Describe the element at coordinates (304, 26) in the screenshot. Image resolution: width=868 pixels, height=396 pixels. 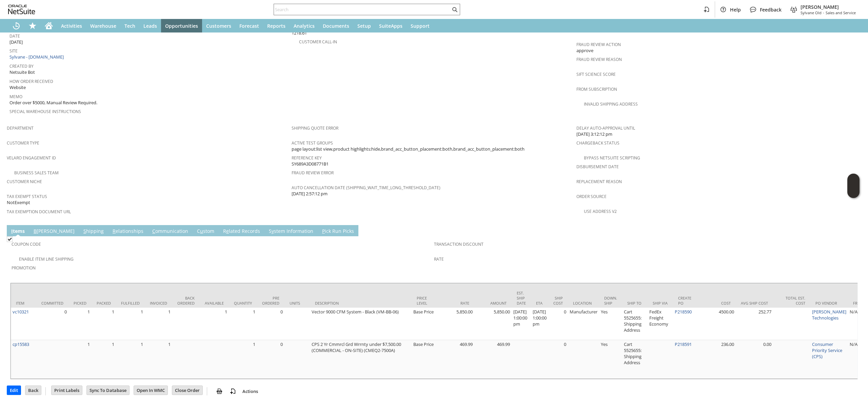
I see `a: Analytics` at that location.